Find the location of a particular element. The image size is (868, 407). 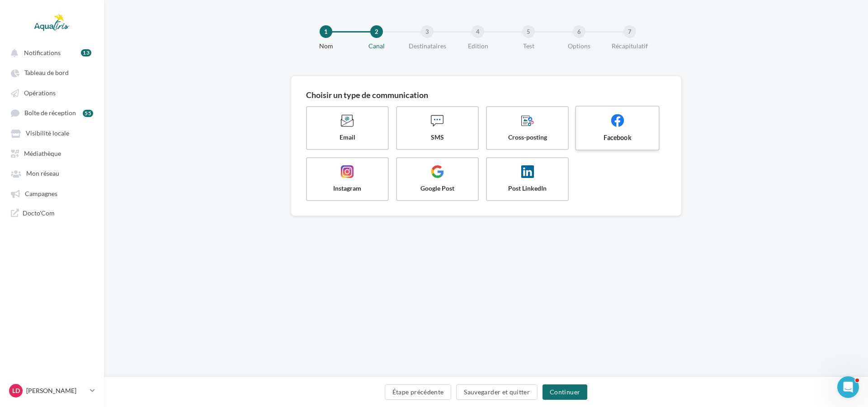

a: Docto'Com is located at coordinates (52, 213).